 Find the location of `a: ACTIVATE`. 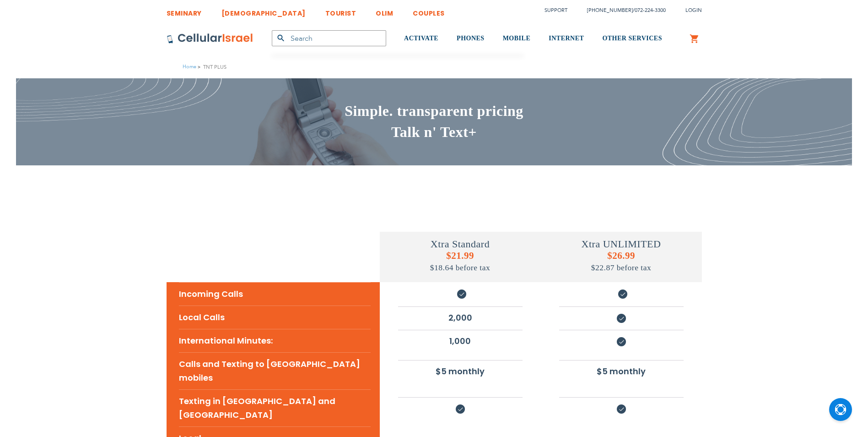

a: ACTIVATE is located at coordinates (421, 39).